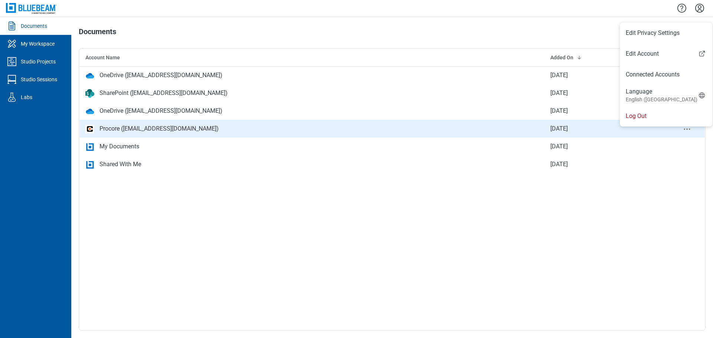 The image size is (713, 338). I want to click on button: Settings, so click(700, 8).